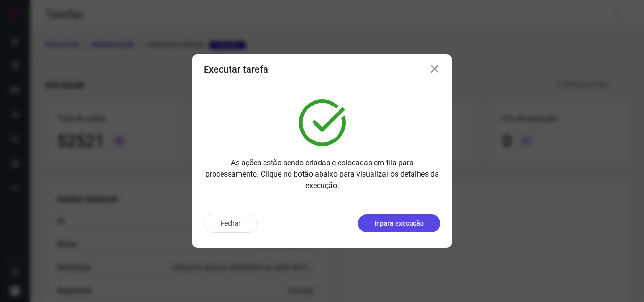 This screenshot has height=302, width=644. What do you see at coordinates (399, 223) in the screenshot?
I see `p: Ir para execução` at bounding box center [399, 223].